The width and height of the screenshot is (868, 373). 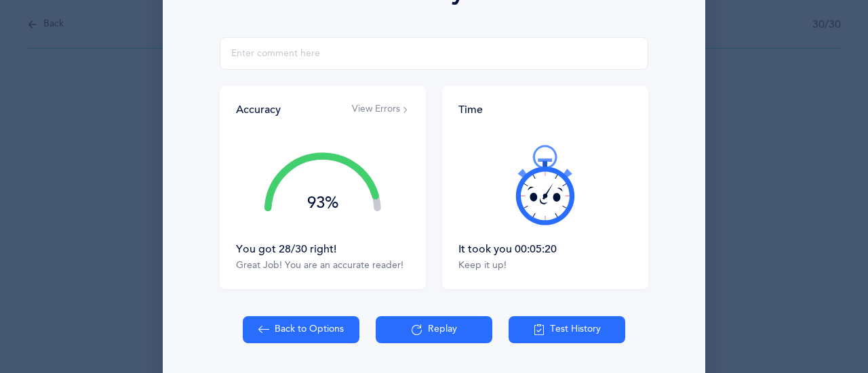 What do you see at coordinates (322, 266) in the screenshot?
I see `div: Great Job! You are an accurate reader!` at bounding box center [322, 266].